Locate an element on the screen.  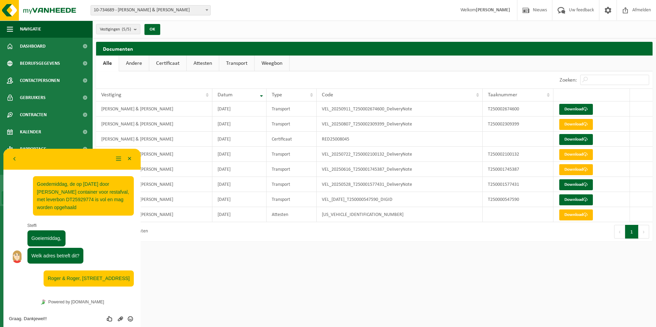
span: Welk adres betreft dit? is located at coordinates (52, 107).